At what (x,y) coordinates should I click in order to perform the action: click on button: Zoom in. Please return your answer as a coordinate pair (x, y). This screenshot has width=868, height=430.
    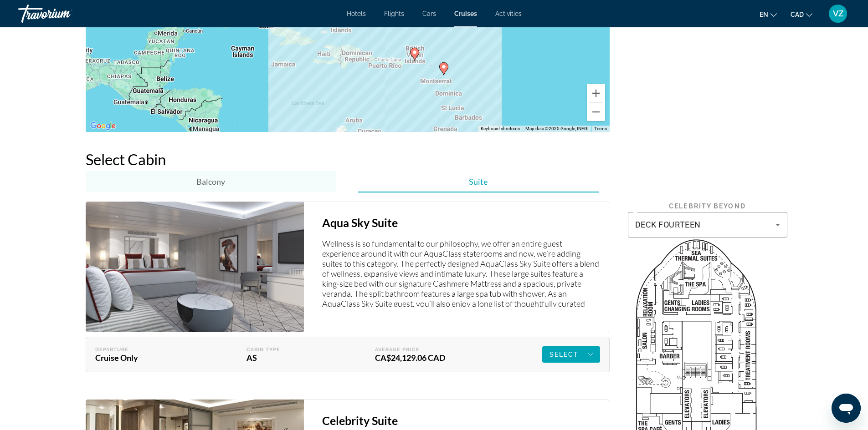
    Looking at the image, I should click on (596, 94).